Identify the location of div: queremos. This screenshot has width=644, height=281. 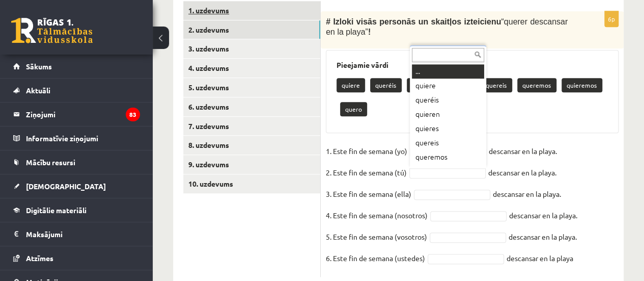
(448, 157).